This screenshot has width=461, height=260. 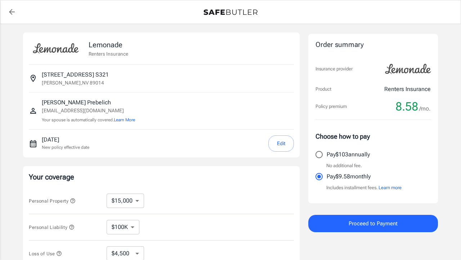 What do you see at coordinates (373, 136) in the screenshot?
I see `p: Choose how to pay` at bounding box center [373, 136].